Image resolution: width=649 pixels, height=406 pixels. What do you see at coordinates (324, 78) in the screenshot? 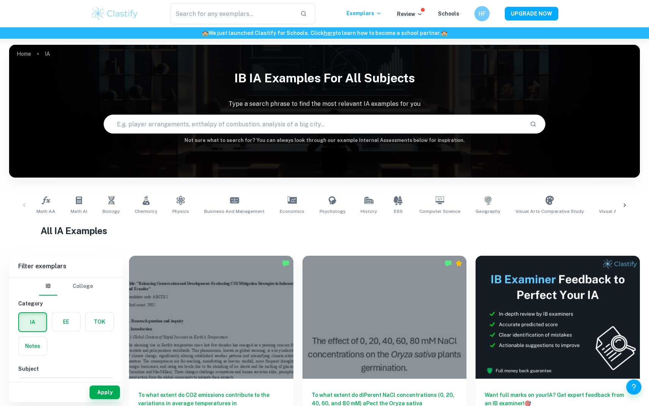
I see `h1: IB IA examples for all subjects` at bounding box center [324, 78].